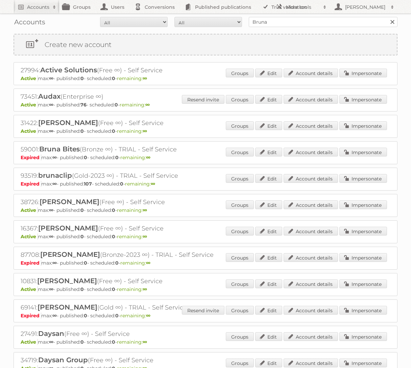  What do you see at coordinates (303, 7) in the screenshot?
I see `h2: More tools` at bounding box center [303, 7].